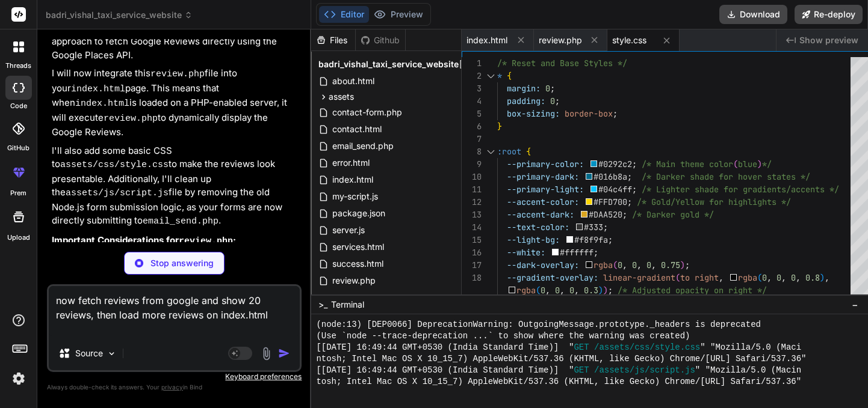  I want to click on span: (Use `node --trace-deprecation ...` to show where the warning was created), so click(502, 336).